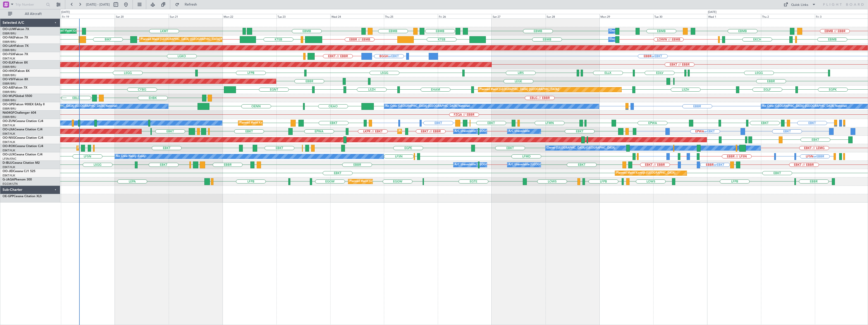 The height and width of the screenshot is (325, 868). Describe the element at coordinates (734, 16) in the screenshot. I see `div: Wed 1` at that location.